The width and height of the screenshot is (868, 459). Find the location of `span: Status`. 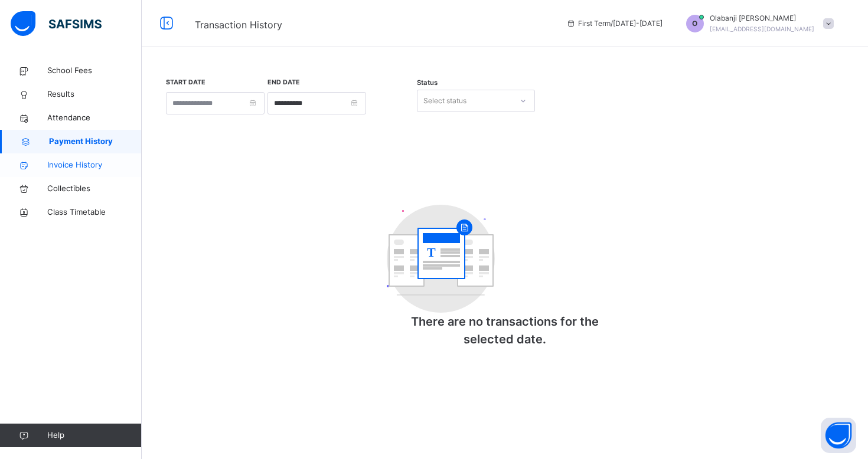

span: Status is located at coordinates (427, 82).